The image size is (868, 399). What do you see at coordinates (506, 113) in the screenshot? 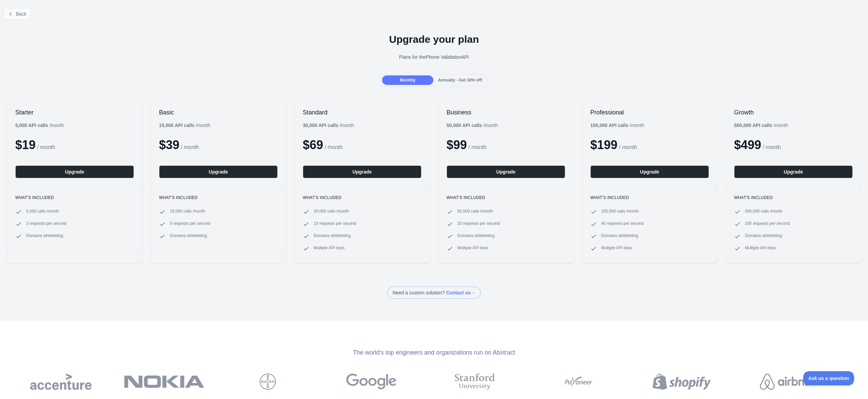
I see `h2: Business` at bounding box center [506, 113].